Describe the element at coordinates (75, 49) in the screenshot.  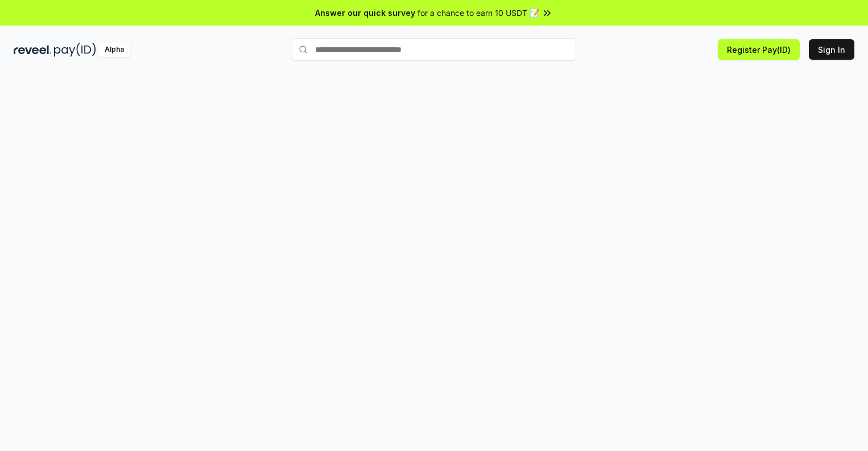
I see `img: pay_id` at that location.